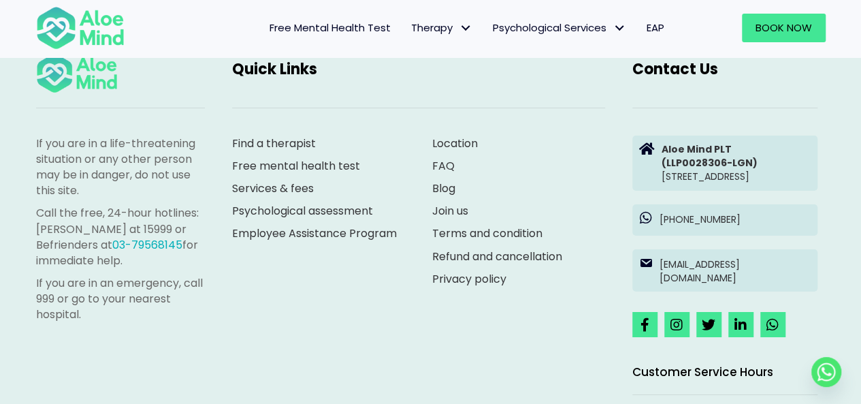  I want to click on a: TherapyTherapy: submenu, so click(442, 28).